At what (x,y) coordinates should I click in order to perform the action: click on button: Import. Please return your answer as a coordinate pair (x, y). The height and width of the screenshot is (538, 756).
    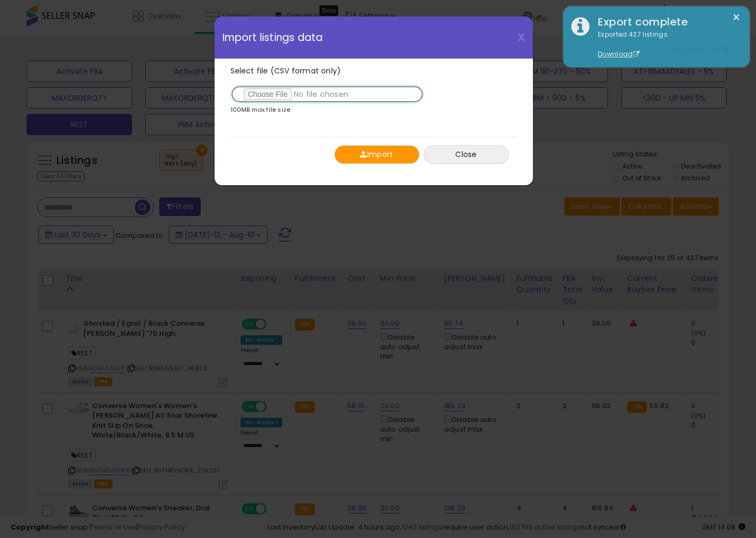
    Looking at the image, I should click on (377, 154).